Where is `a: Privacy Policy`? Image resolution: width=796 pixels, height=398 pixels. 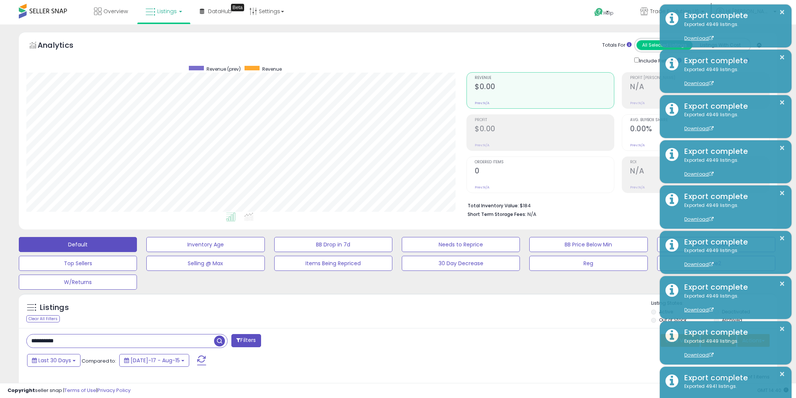 a: Privacy Policy is located at coordinates (114, 390).